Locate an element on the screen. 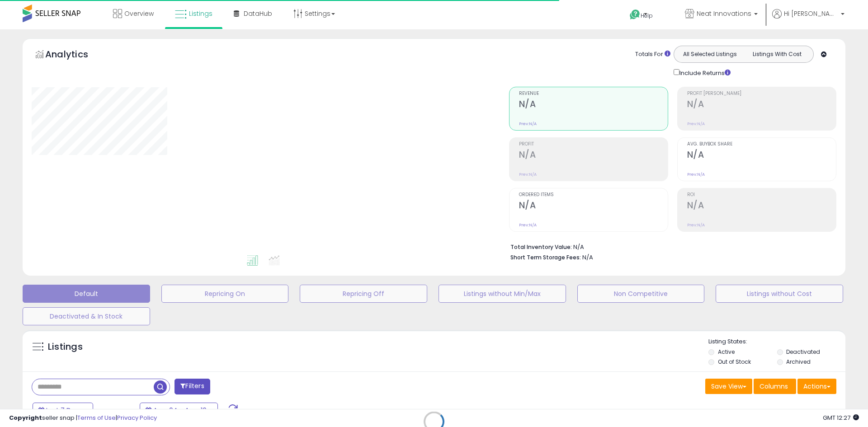  h5: Analytics is located at coordinates (76, 55).